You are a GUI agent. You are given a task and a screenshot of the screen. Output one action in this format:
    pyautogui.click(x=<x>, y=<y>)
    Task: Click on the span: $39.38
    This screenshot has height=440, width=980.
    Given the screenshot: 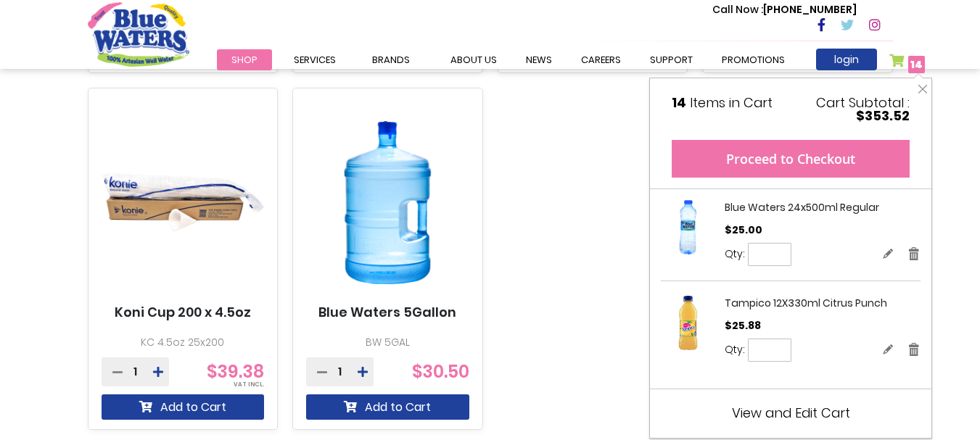 What is the action you would take?
    pyautogui.click(x=235, y=371)
    